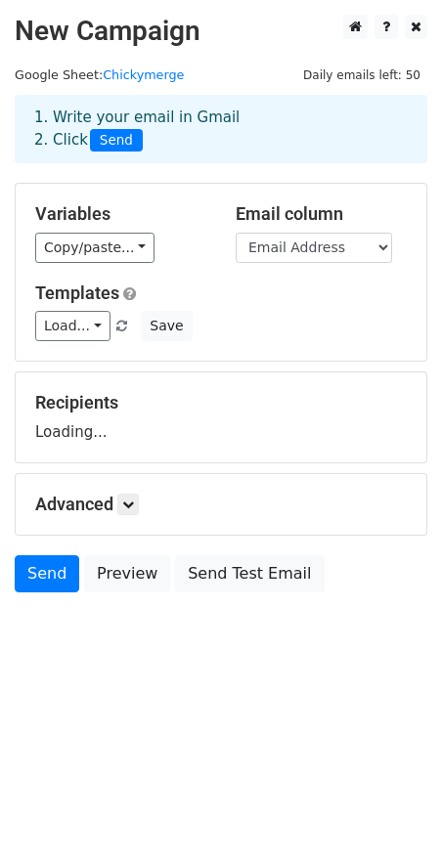 The image size is (442, 868). What do you see at coordinates (117, 141) in the screenshot?
I see `span: Send` at bounding box center [117, 141].